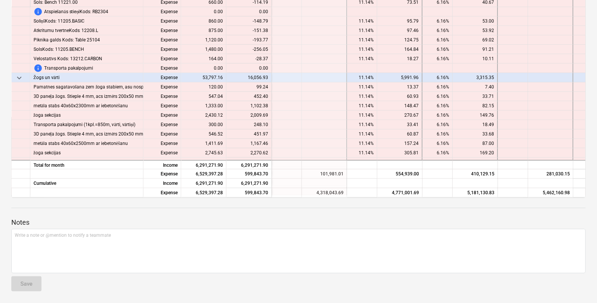 The image size is (597, 303). Describe the element at coordinates (475, 59) in the screenshot. I see `div: 10.11` at that location.